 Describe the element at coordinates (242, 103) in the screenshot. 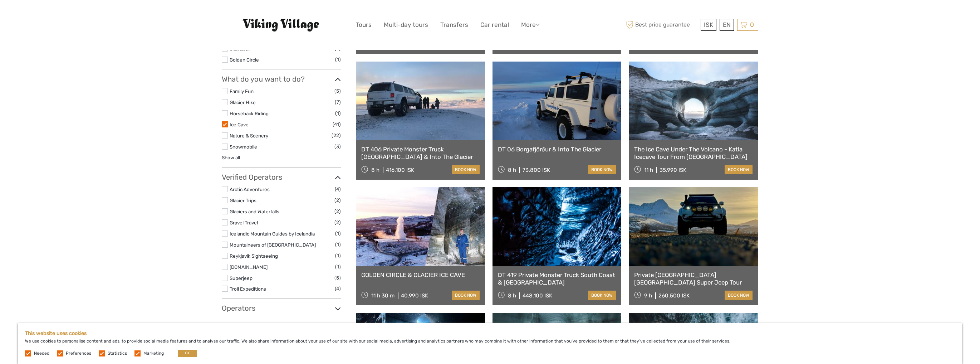

I see `a: Glacier Hike` at that location.